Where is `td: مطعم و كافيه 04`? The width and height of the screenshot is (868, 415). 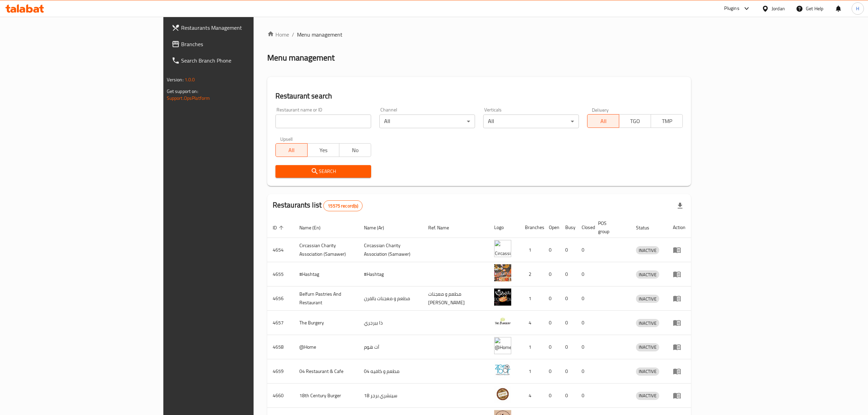 td: مطعم و كافيه 04 is located at coordinates (391, 371).